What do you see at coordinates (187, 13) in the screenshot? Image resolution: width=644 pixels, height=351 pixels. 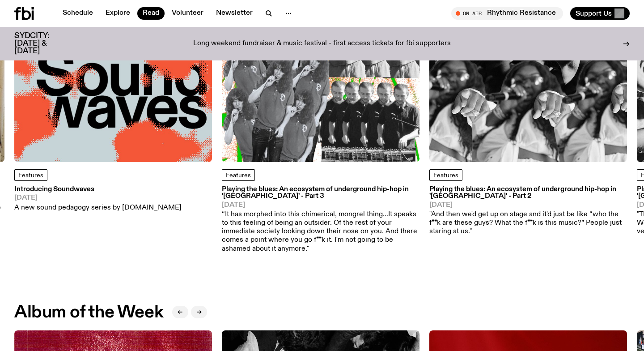 I see `a: Volunteer` at bounding box center [187, 13].